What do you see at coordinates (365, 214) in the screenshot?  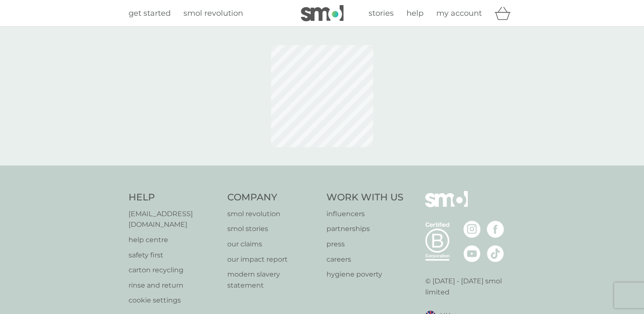 I see `a: influencers` at bounding box center [365, 214].